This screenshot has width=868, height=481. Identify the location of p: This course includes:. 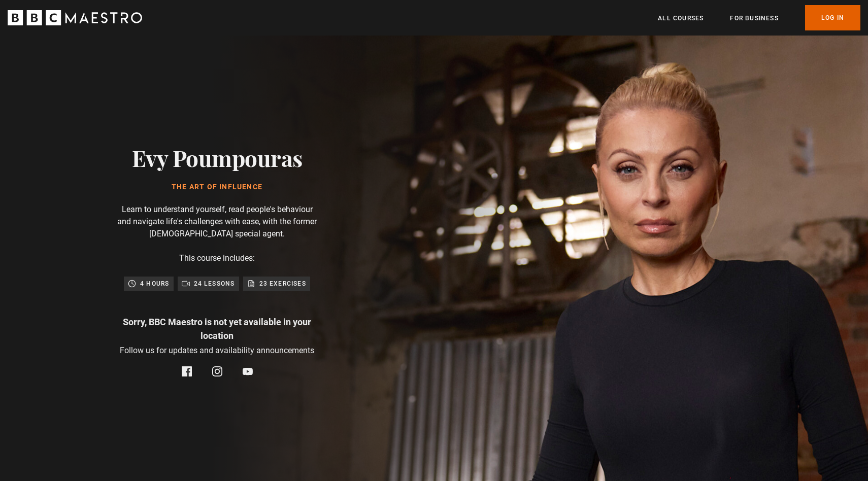
(217, 258).